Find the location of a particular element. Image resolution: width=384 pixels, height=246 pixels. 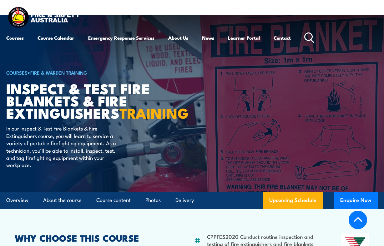

button: Enquire Now is located at coordinates (355, 201).